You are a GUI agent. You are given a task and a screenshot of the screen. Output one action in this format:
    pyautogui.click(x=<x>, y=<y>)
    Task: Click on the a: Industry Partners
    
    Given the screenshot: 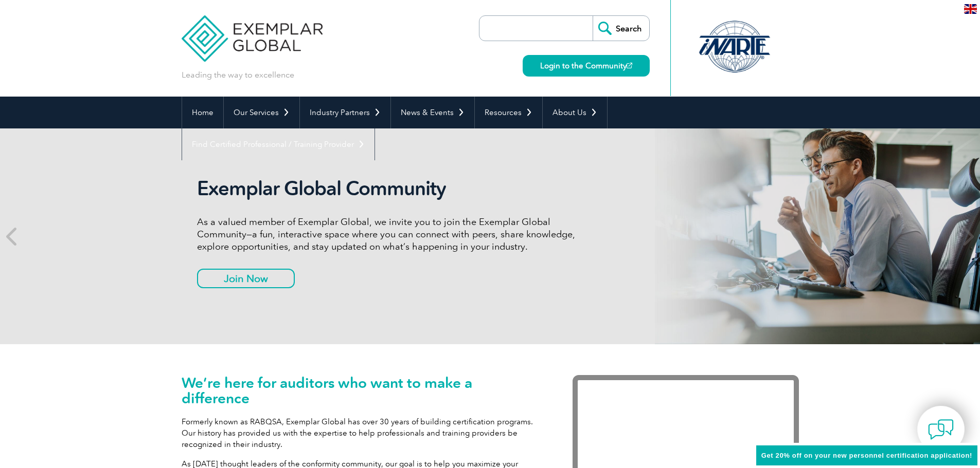 What is the action you would take?
    pyautogui.click(x=345, y=113)
    